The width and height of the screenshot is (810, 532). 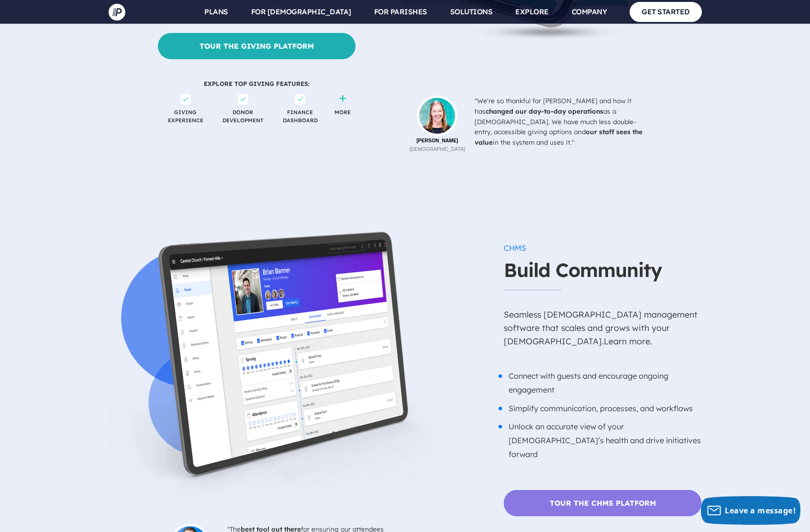 I want to click on li: Connect with guests and encourage ongoing engagement, so click(x=602, y=380).